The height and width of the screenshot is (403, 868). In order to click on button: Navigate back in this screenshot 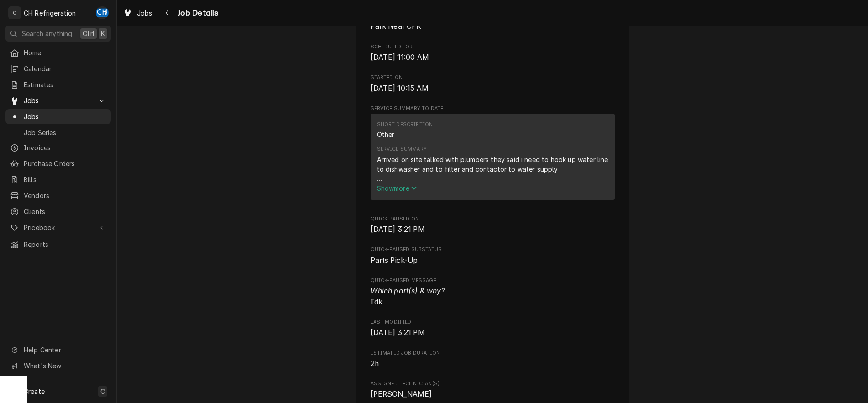, I will do `click(167, 13)`.